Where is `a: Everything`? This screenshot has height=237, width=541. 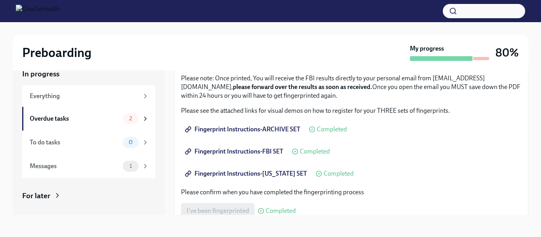 a: Everything is located at coordinates (89, 96).